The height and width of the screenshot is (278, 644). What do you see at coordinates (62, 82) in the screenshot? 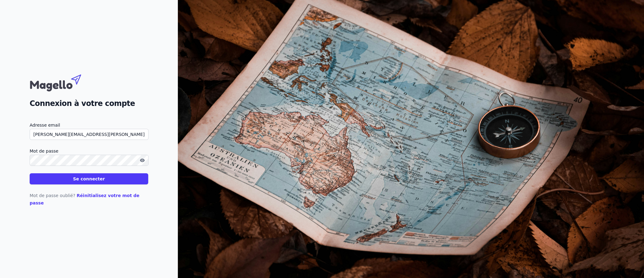
I see `img: Magello` at bounding box center [62, 82].